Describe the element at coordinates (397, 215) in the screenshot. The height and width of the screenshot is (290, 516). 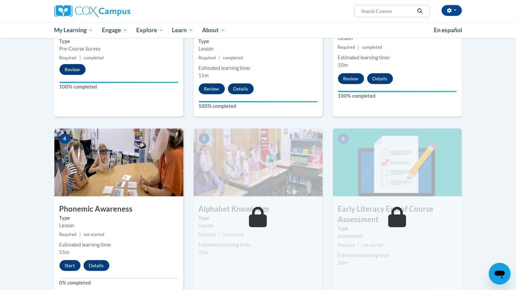
I see `h3: Early Literacy End of Course Assessment` at that location.